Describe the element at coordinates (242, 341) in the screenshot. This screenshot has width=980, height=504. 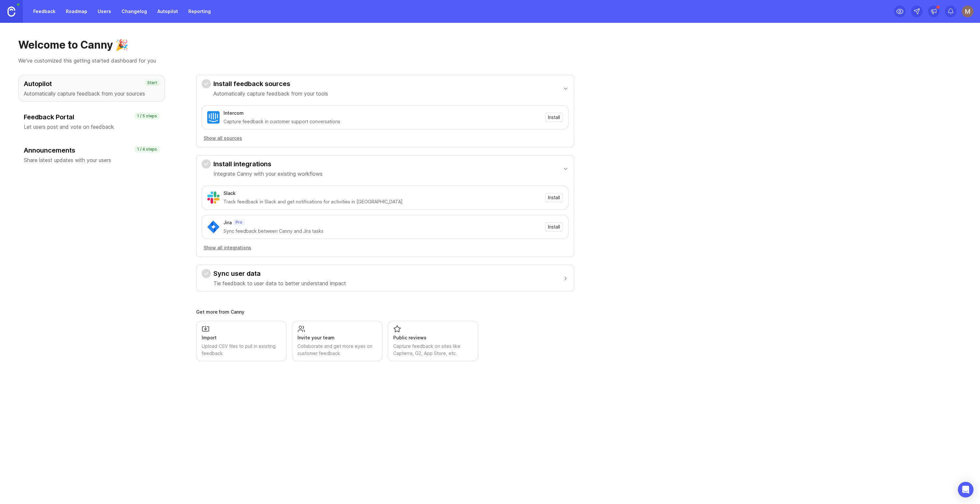
I see `a: ImportUpload CSV files to pull in existing feedback` at that location.